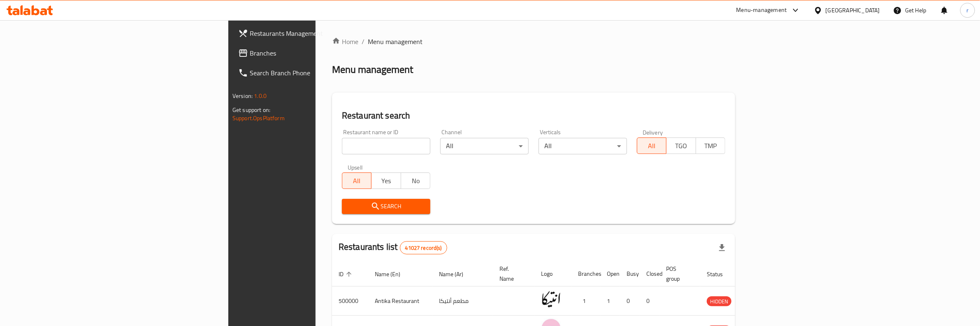 This screenshot has width=980, height=326. What do you see at coordinates (585, 274) in the screenshot?
I see `th: Branches` at bounding box center [585, 274].